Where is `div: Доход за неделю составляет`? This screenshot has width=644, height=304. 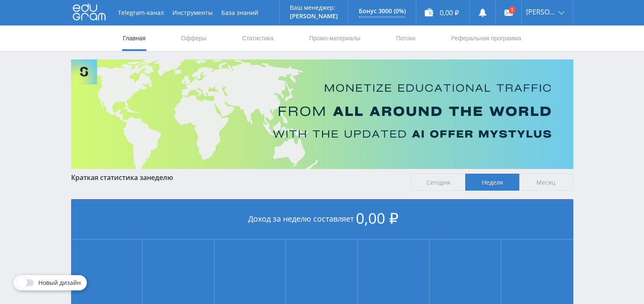
div: Доход за неделю составляет is located at coordinates (322, 219).